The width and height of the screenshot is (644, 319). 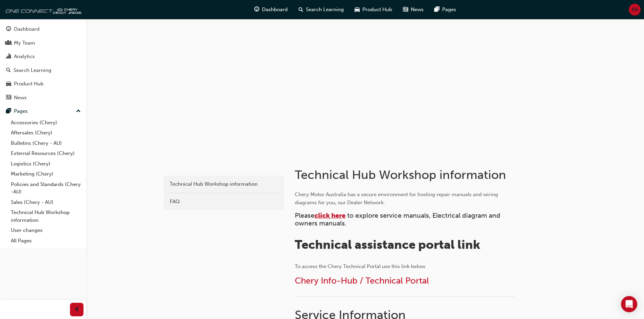 What do you see at coordinates (46, 153) in the screenshot?
I see `a: External Resources (Chery)` at bounding box center [46, 153].